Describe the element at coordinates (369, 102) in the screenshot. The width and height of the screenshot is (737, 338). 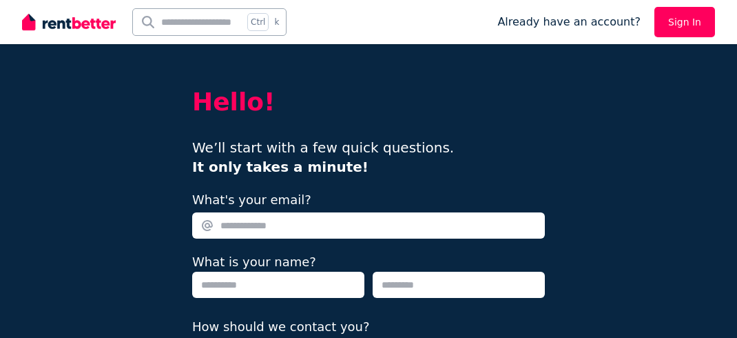
I see `h2: Hello!` at that location.